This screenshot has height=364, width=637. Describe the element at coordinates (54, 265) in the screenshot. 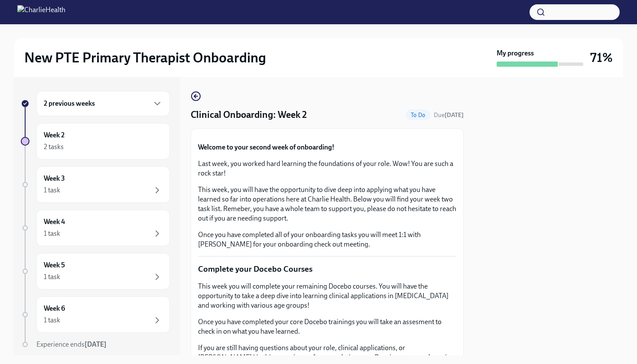

I see `h6: Week 5` at that location.